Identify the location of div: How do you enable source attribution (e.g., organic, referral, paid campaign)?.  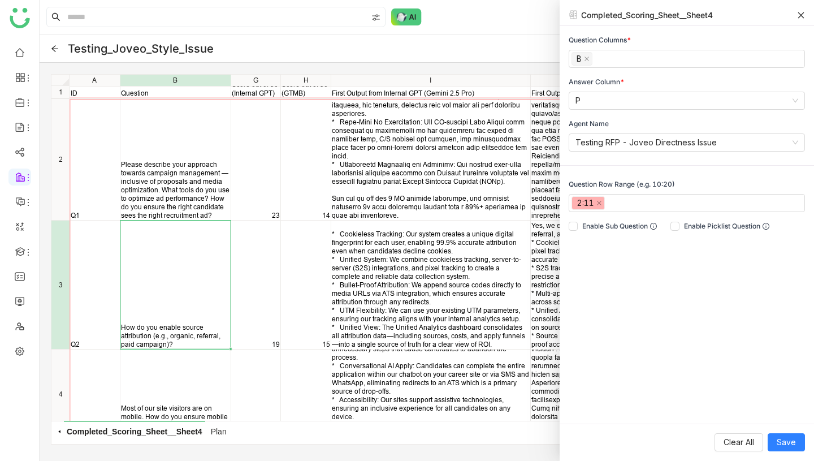
(175, 335).